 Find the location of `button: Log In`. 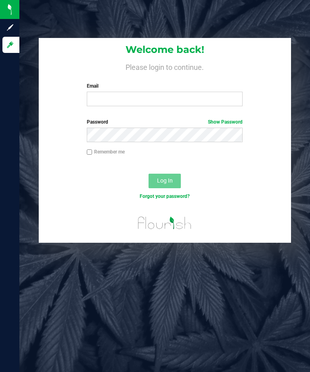

button: Log In is located at coordinates (165, 181).